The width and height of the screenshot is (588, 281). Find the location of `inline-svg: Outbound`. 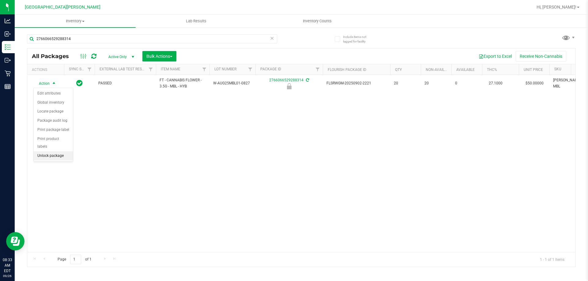

inline-svg: Outbound is located at coordinates (8, 60).